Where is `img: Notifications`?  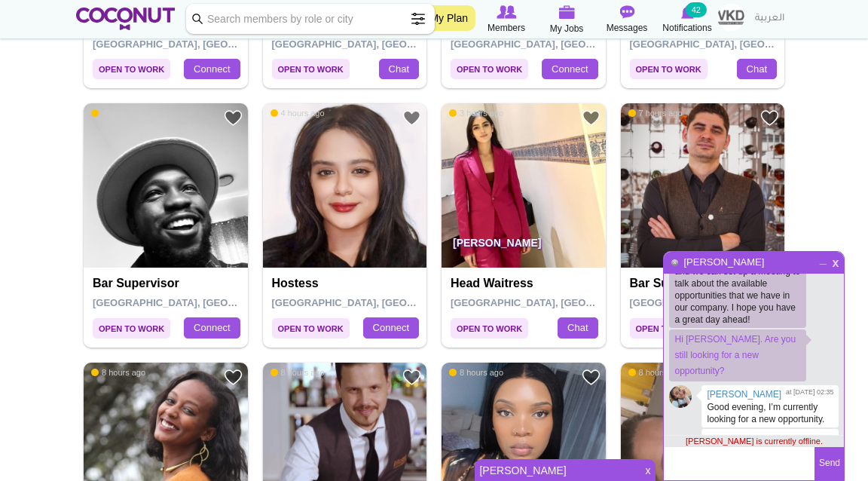 img: Notifications is located at coordinates (687, 12).